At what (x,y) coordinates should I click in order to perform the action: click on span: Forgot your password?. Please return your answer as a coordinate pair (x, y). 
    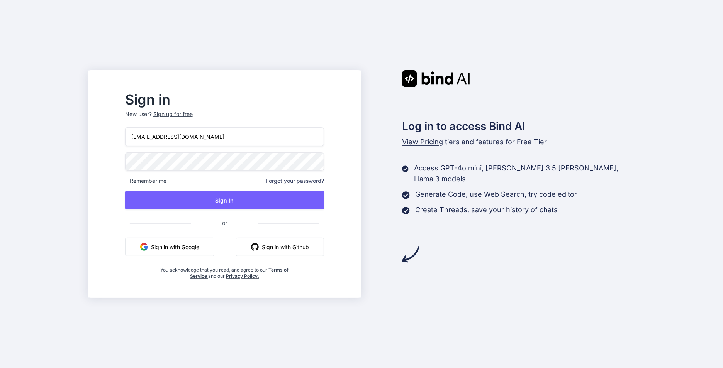
    Looking at the image, I should click on (295, 181).